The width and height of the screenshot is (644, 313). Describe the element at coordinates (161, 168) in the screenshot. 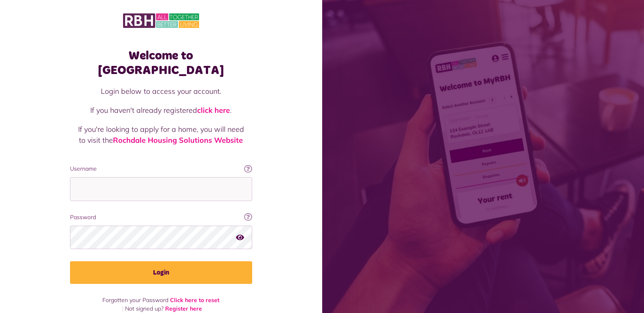

I see `label: Username` at that location.